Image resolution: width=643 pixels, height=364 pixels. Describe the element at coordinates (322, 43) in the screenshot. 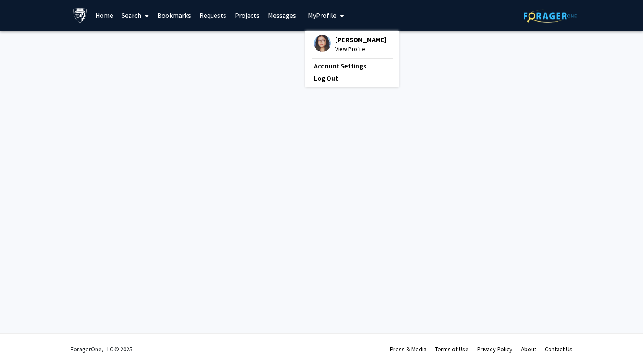

I see `img: Profile Picture` at that location.